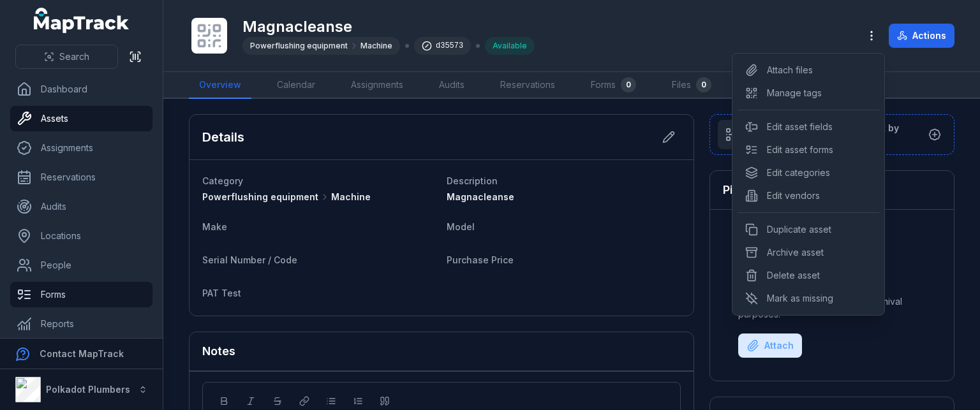  What do you see at coordinates (808, 229) in the screenshot?
I see `div: Duplicate asset` at bounding box center [808, 229].